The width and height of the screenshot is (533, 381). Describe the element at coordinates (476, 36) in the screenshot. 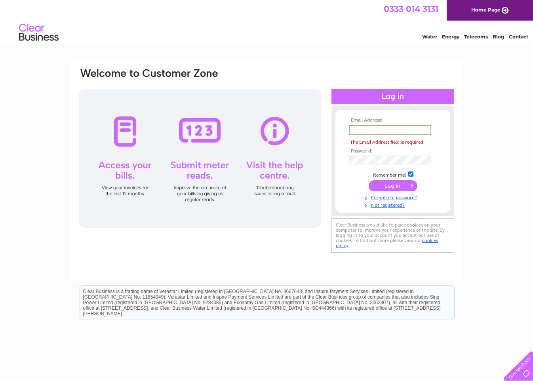

I see `a: Telecoms` at that location.